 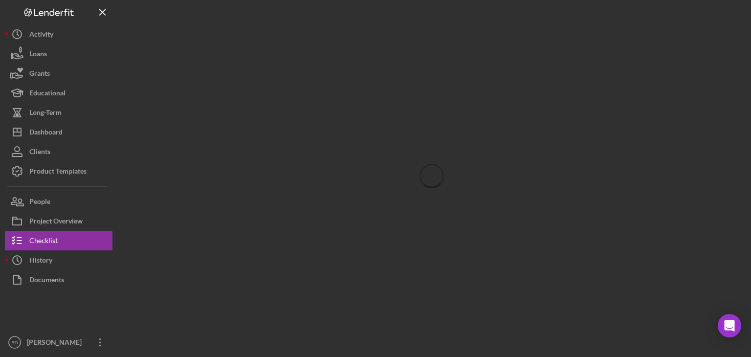 What do you see at coordinates (59, 112) in the screenshot?
I see `a: Long-Term` at bounding box center [59, 112].